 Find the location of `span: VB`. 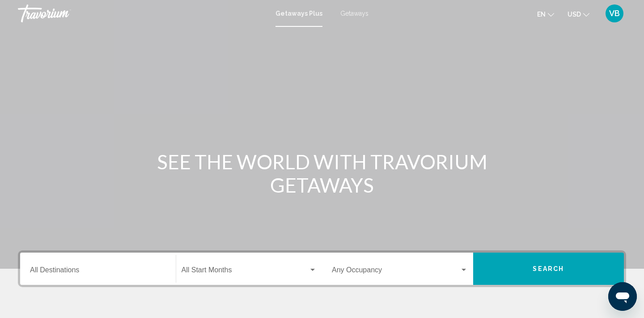

span: VB is located at coordinates (615, 14).